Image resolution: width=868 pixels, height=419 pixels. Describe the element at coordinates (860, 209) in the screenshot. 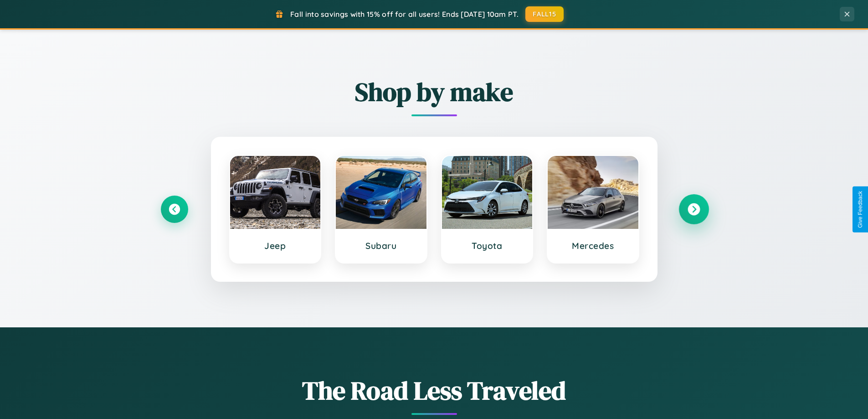

I see `div: Give Feedback` at that location.